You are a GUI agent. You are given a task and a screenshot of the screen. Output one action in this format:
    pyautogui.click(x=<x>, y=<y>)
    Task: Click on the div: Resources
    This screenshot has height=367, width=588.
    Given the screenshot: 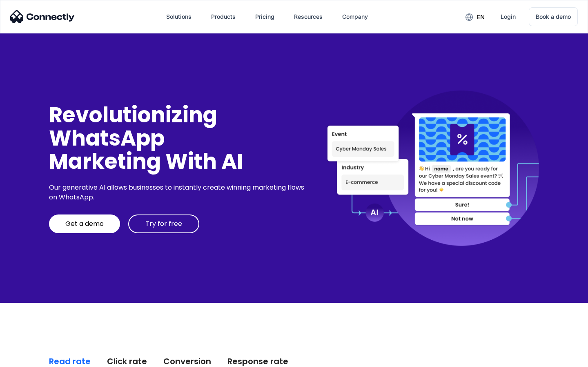 What is the action you would take?
    pyautogui.click(x=308, y=17)
    